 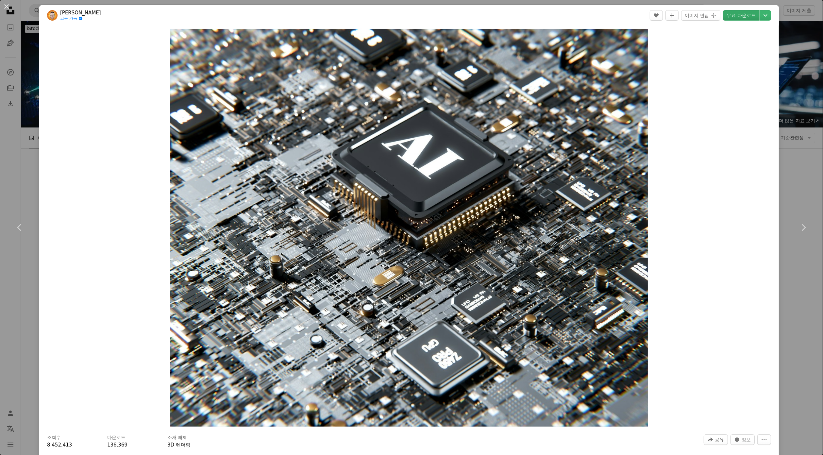 What do you see at coordinates (720, 440) in the screenshot?
I see `span: 공유` at bounding box center [720, 440].